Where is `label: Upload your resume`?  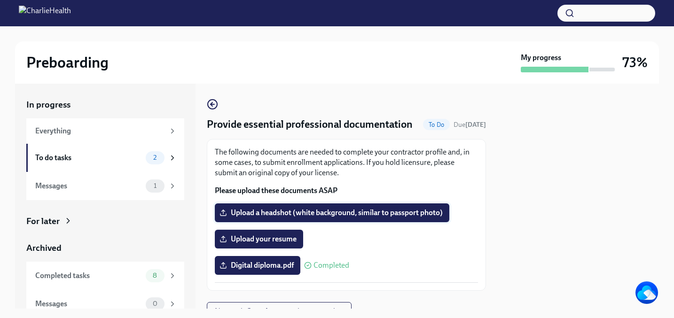
label: Upload your resume is located at coordinates (259, 239).